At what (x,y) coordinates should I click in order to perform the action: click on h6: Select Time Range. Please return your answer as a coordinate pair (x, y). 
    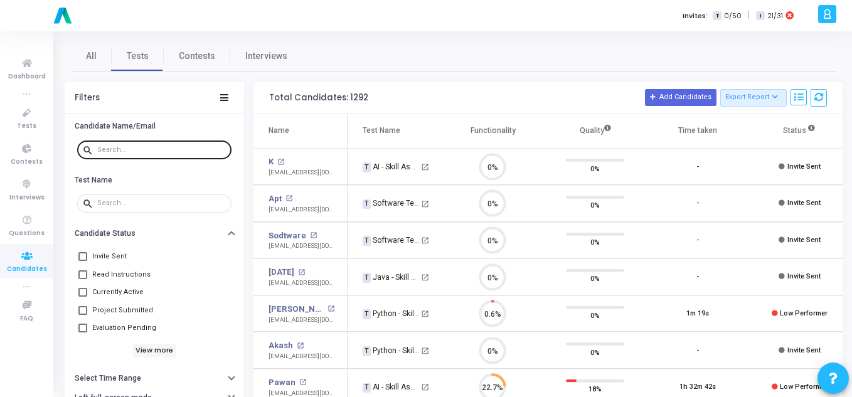
    Looking at the image, I should click on (108, 378).